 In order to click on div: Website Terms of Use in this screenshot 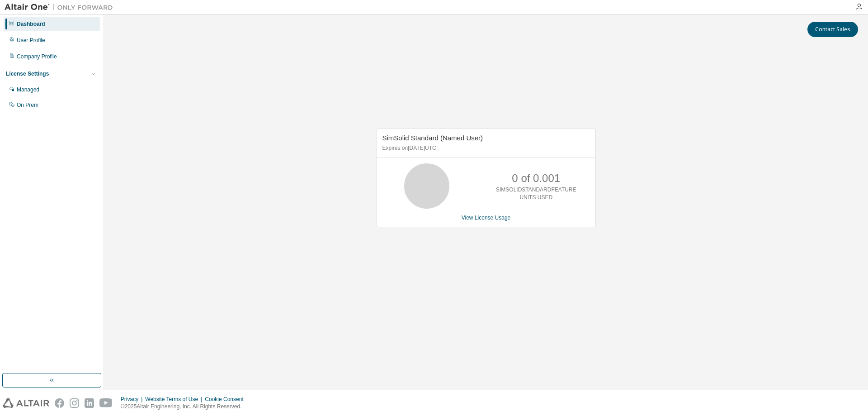, I will do `click(175, 399)`.